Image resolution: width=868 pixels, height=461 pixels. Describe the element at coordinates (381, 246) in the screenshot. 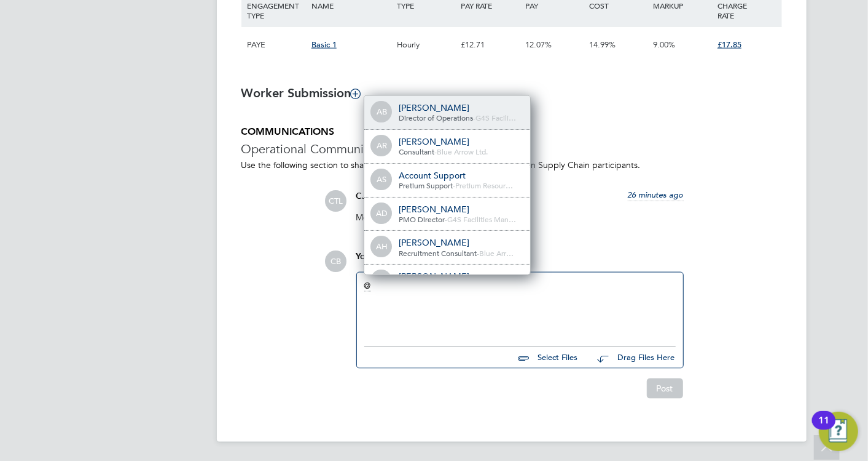

I see `span: AH` at that location.